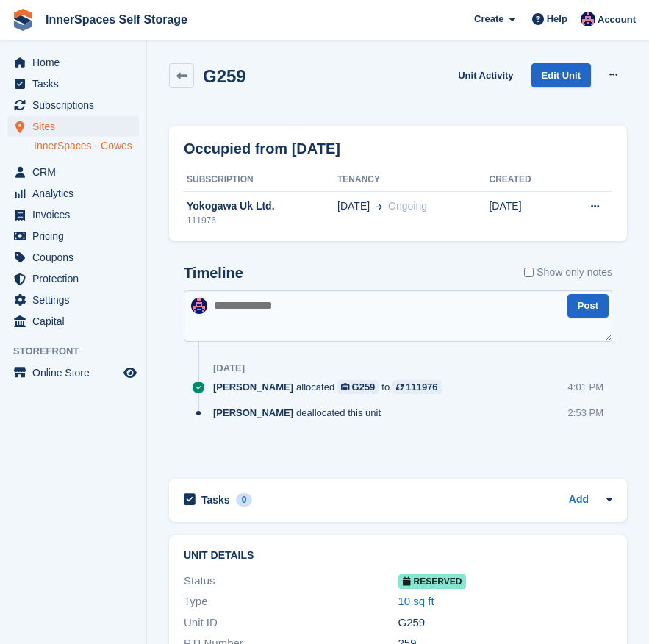  I want to click on span: Create, so click(489, 19).